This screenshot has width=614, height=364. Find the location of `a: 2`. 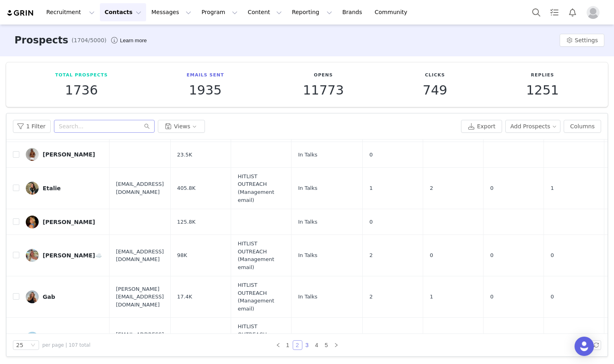

a: 2 is located at coordinates (298, 345).